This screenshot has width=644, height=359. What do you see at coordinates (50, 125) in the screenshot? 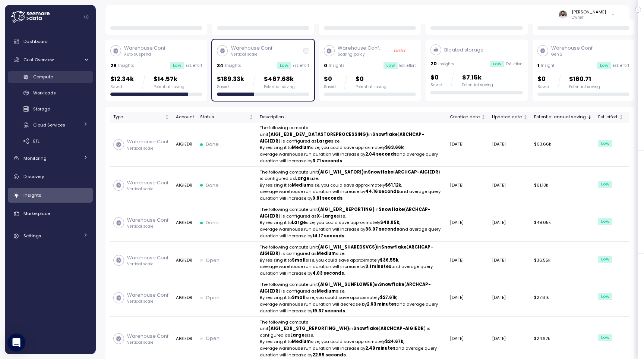
I see `a: Cloud Services` at bounding box center [50, 125].